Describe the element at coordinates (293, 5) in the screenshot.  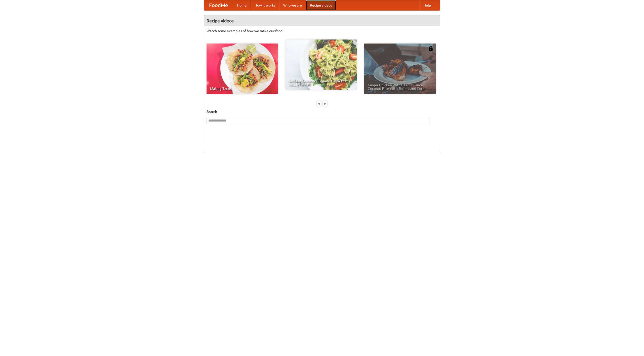
I see `a: Who we are` at that location.